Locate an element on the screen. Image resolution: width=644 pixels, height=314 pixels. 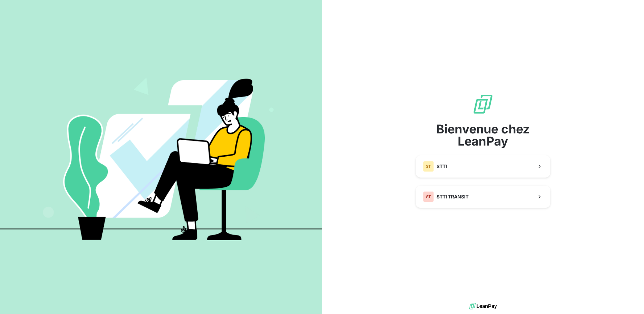
button: STSTTI TRANSIT is located at coordinates (483, 197).